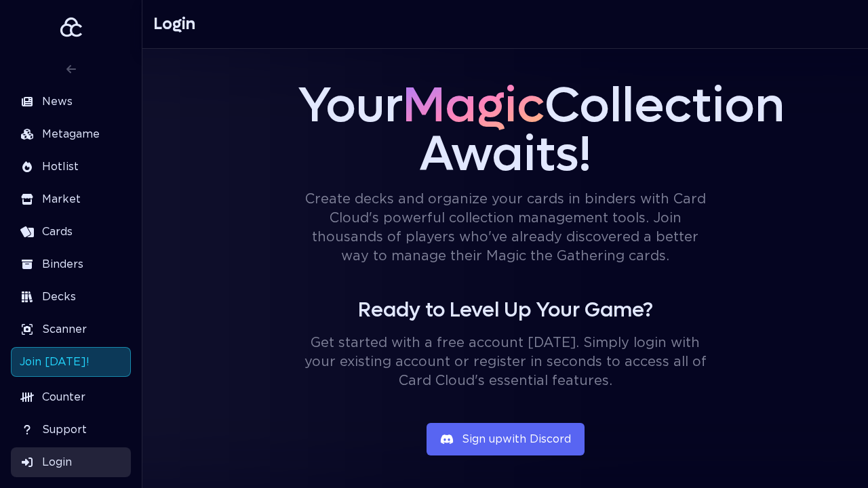 The width and height of the screenshot is (868, 488). I want to click on a: Binders, so click(71, 264).